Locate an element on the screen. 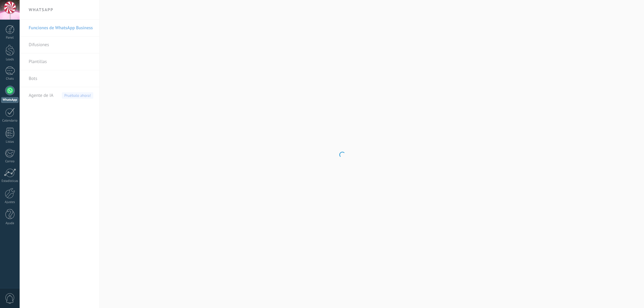  div: Ayuda is located at coordinates (10, 223).